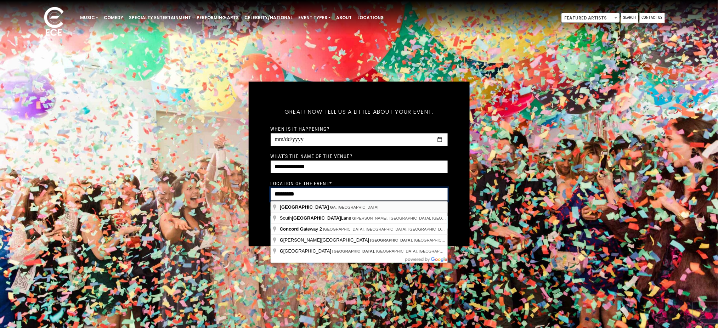 The width and height of the screenshot is (718, 328). Describe the element at coordinates (314, 18) in the screenshot. I see `a: Event Types` at that location.